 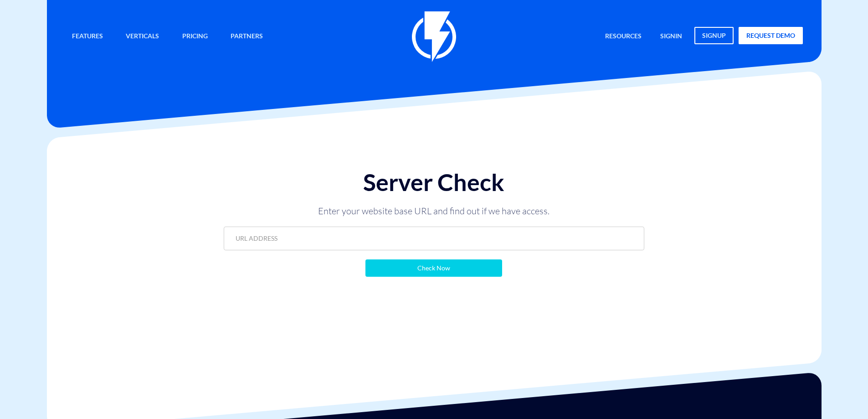 What do you see at coordinates (434, 268) in the screenshot?
I see `input: Check Now` at bounding box center [434, 268].